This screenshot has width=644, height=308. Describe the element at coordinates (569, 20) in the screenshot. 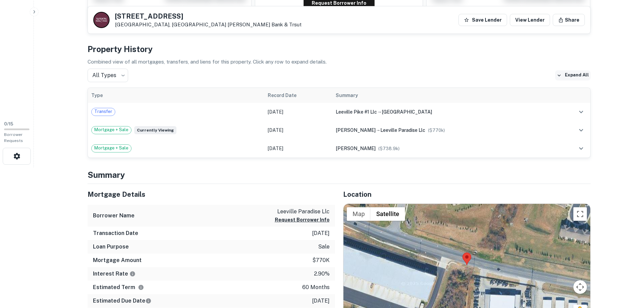

I see `button: Share` at that location.